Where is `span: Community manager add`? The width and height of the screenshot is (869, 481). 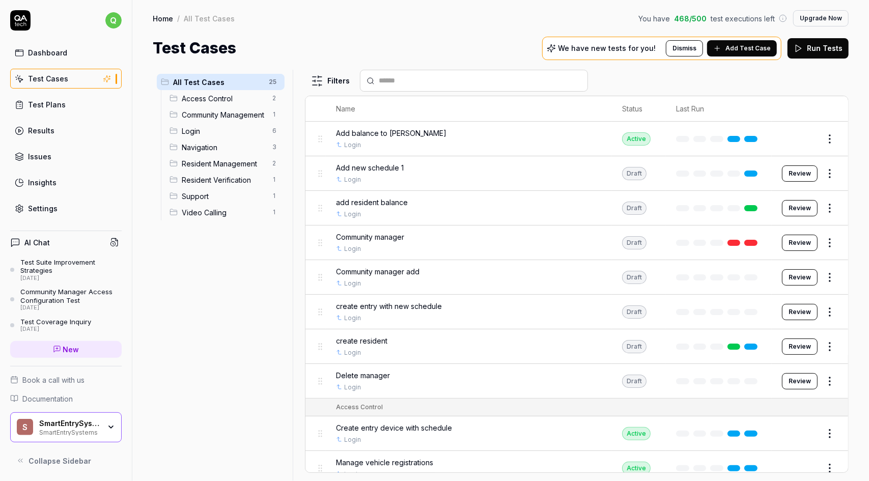
span: Community manager add is located at coordinates (378, 271).